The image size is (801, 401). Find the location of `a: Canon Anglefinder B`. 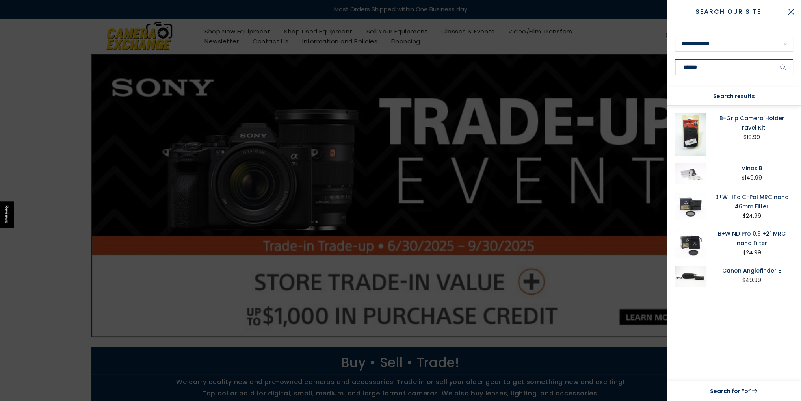

a: Canon Anglefinder B is located at coordinates (752, 271).